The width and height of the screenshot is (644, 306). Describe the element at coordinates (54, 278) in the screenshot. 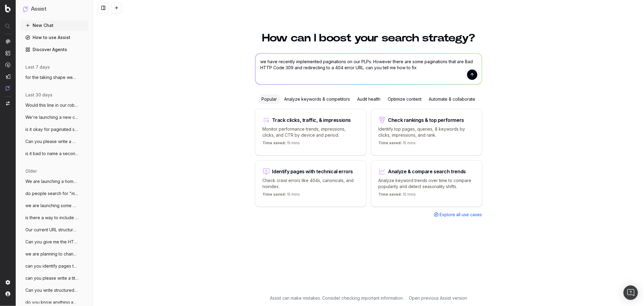

I see `button: can you please write a title tag for a n` at that location.